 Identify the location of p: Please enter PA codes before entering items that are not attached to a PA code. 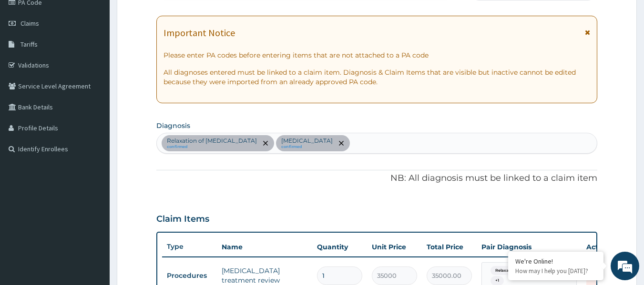
(377, 55).